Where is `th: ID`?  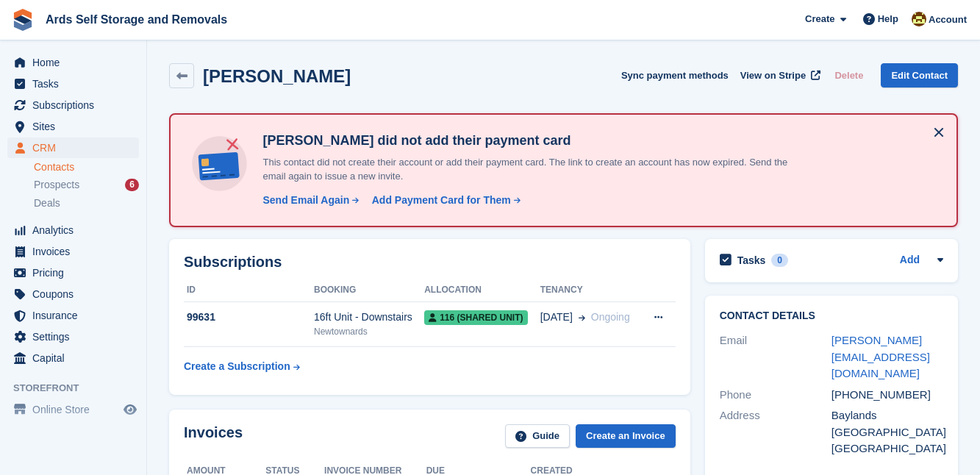 th: ID is located at coordinates (248, 291).